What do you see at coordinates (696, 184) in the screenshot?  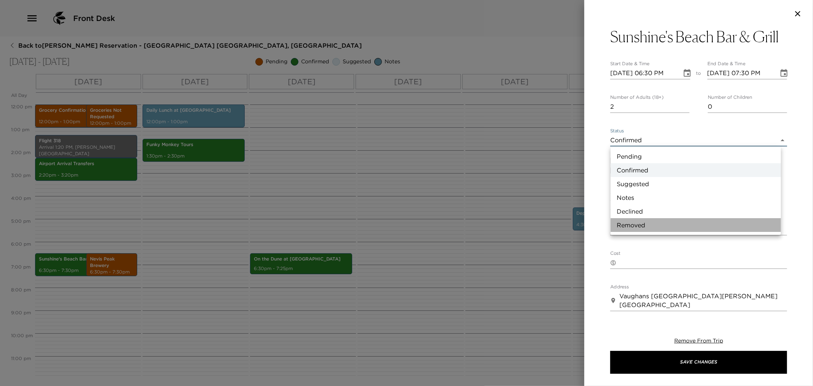 I see `li: Suggested` at bounding box center [696, 184].